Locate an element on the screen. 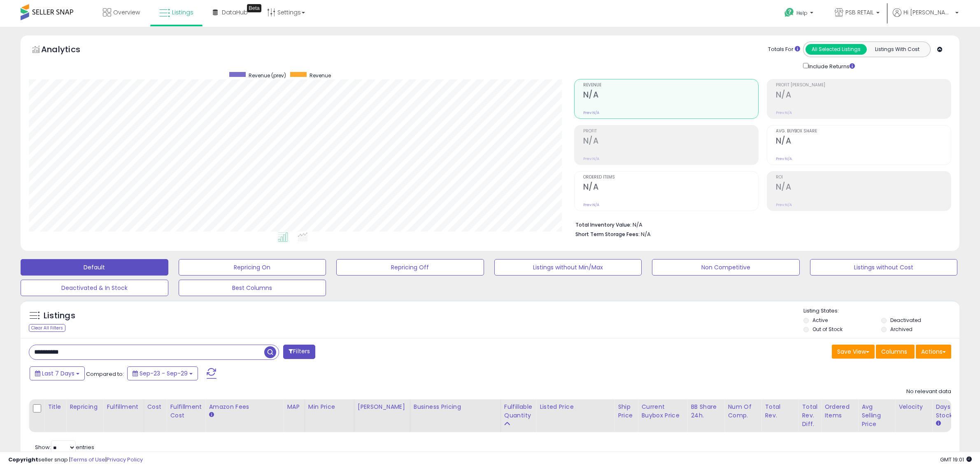  i: Get Help is located at coordinates (789, 13).